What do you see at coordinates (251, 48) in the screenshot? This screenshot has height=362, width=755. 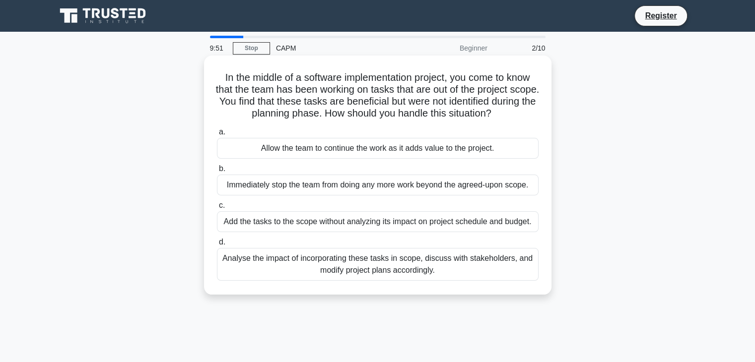 I see `a: Stop` at bounding box center [251, 48].